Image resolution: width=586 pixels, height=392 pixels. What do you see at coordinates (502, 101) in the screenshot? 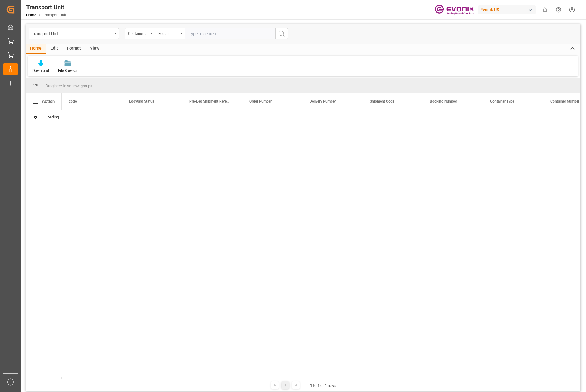
I see `span: Container Type` at bounding box center [502, 101].